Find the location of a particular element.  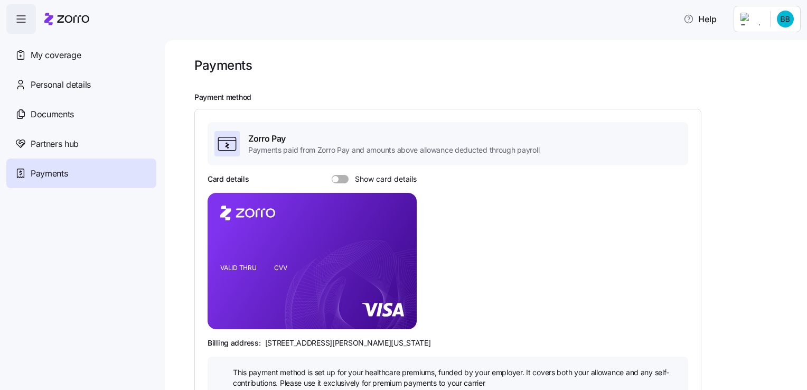

img: 4ccde7e60a329f033298ce20bf511a72 is located at coordinates (785, 19).